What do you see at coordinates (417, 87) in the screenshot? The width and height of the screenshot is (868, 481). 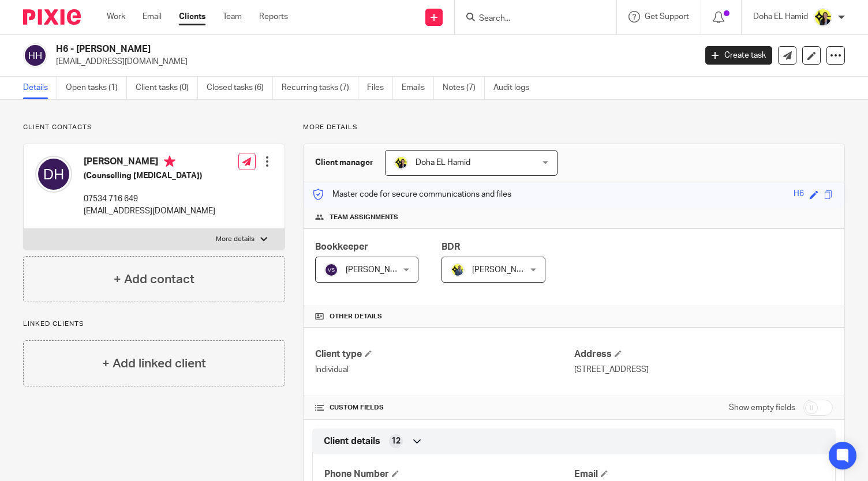 I see `a: Emails` at bounding box center [417, 87].